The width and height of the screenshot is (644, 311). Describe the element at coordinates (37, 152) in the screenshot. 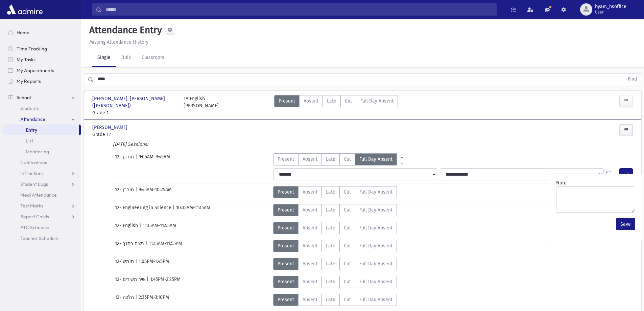

I see `span: Monitoring` at that location.